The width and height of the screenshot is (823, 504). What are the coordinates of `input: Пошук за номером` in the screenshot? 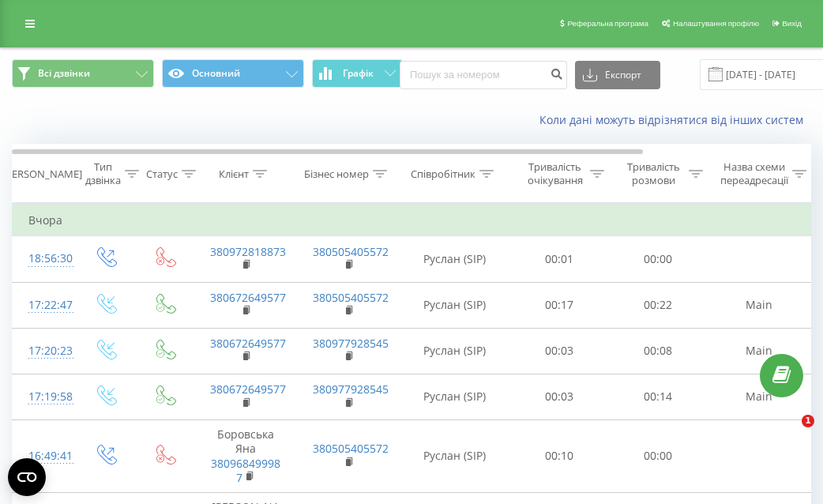 It's located at (483, 75).